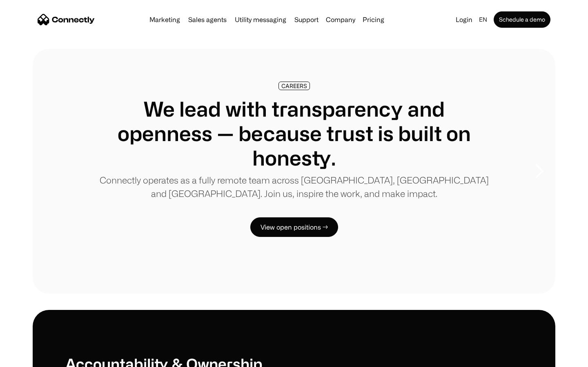  I want to click on div: 1 of 8, so click(294, 171).